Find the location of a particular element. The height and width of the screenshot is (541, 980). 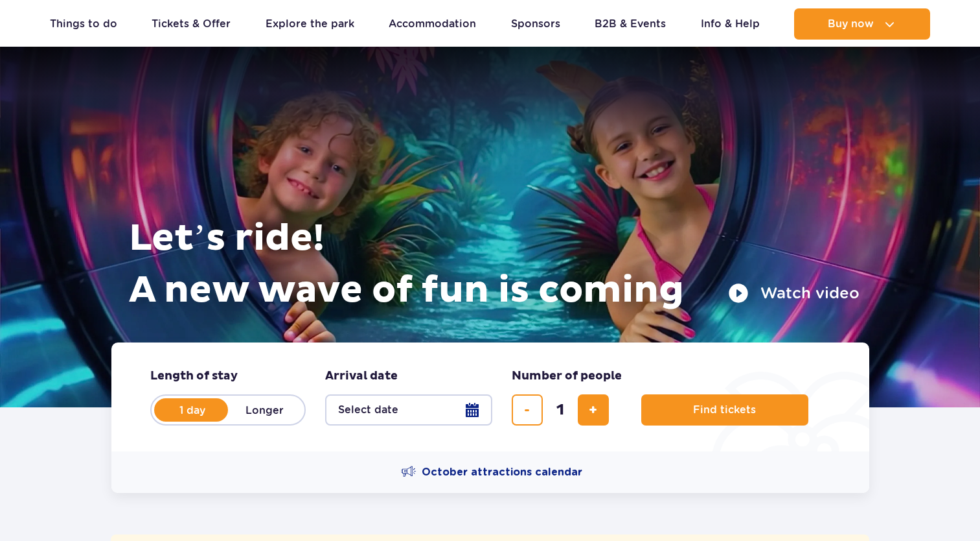

h1: Let’s ride! A new wave of fun is coming is located at coordinates (495, 265).